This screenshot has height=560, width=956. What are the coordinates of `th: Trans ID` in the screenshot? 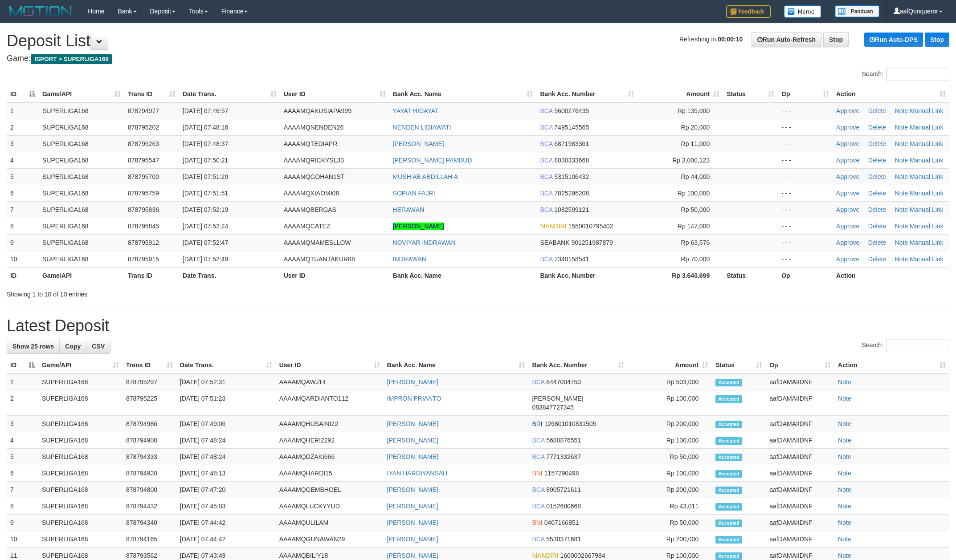 It's located at (151, 275).